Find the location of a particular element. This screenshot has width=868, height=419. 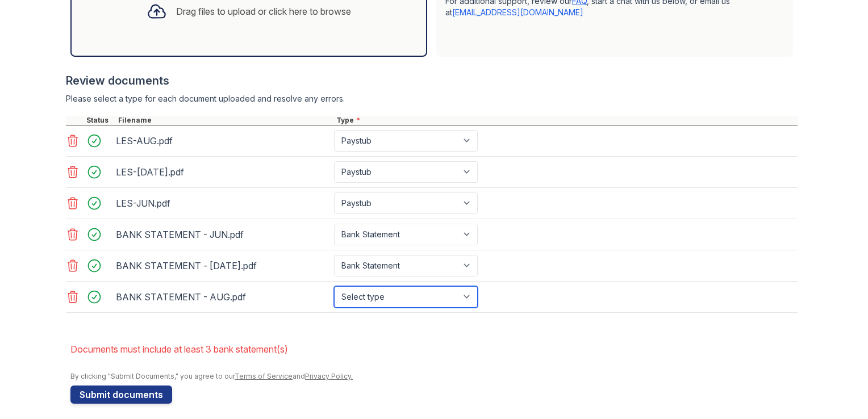

div: LES-AUG.pdf is located at coordinates (222, 141).